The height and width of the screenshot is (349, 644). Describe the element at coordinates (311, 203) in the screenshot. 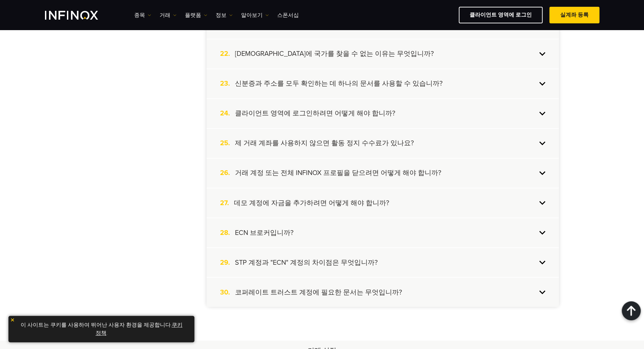

I see `h4: 데모 계정에 자금을 추가하려면 어떻게 해야 합니까?` at that location.